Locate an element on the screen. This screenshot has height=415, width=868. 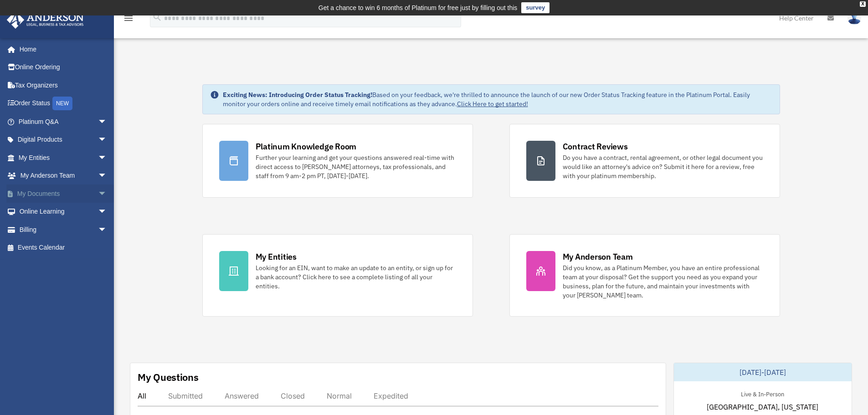
div: Contract Reviews is located at coordinates (595, 146).